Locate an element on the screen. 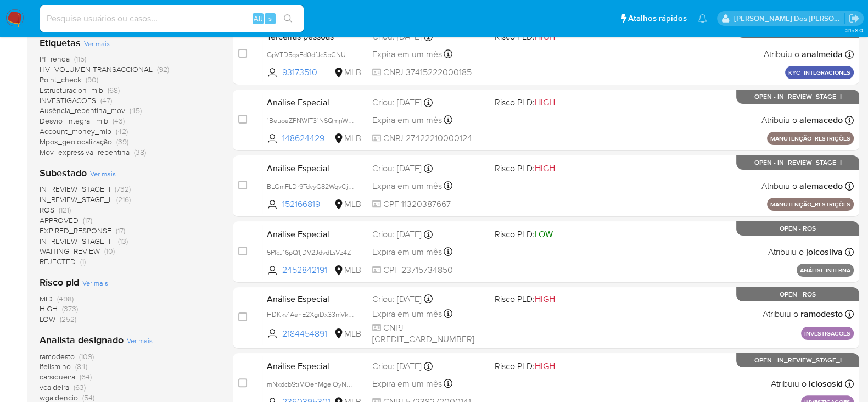  span: Alt is located at coordinates (258, 18).